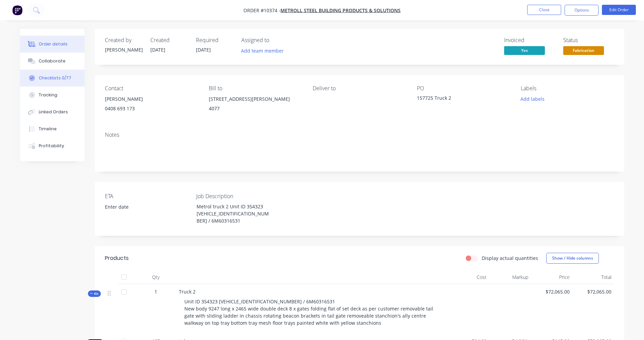  What do you see at coordinates (552, 277) in the screenshot?
I see `div: Price` at bounding box center [552, 277].